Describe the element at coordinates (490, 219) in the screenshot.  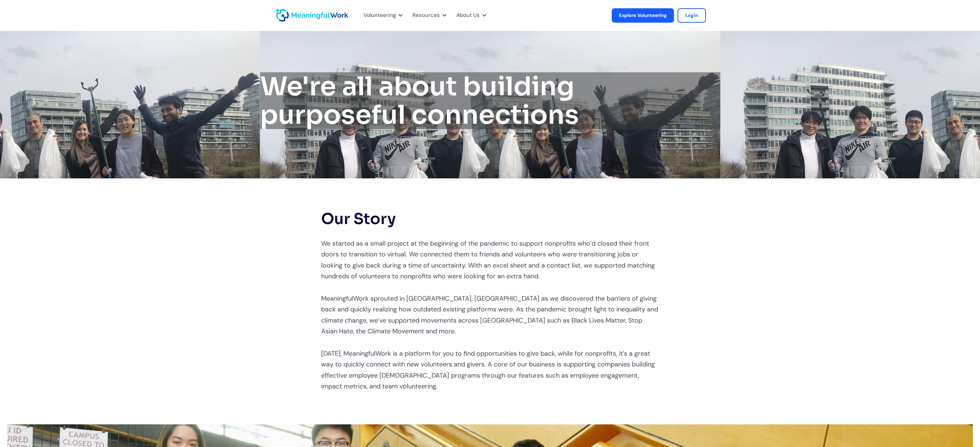
I see `h2: Our Story` at that location.